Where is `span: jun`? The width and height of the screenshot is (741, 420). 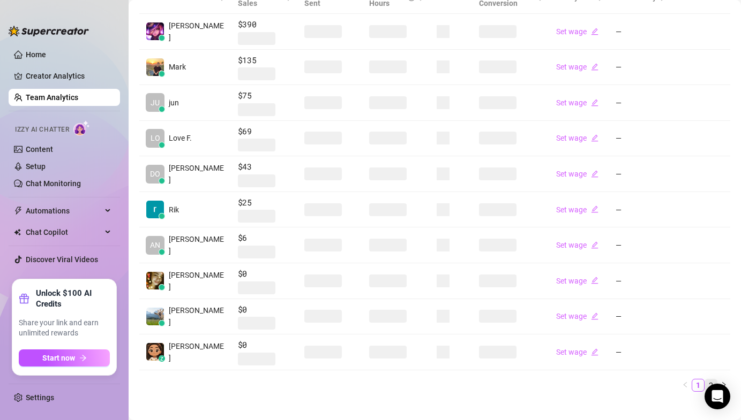 span: jun is located at coordinates (174, 103).